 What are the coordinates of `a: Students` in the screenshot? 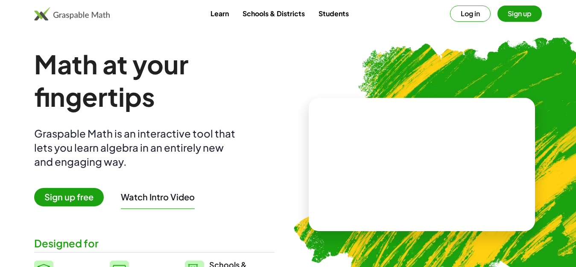 It's located at (333, 13).